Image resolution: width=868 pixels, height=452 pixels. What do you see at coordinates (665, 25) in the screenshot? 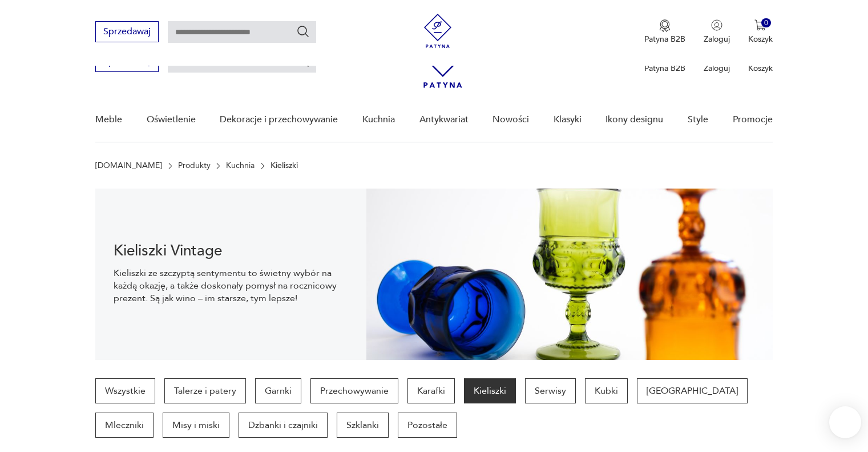
I see `img: Ikona medalu` at bounding box center [665, 25].